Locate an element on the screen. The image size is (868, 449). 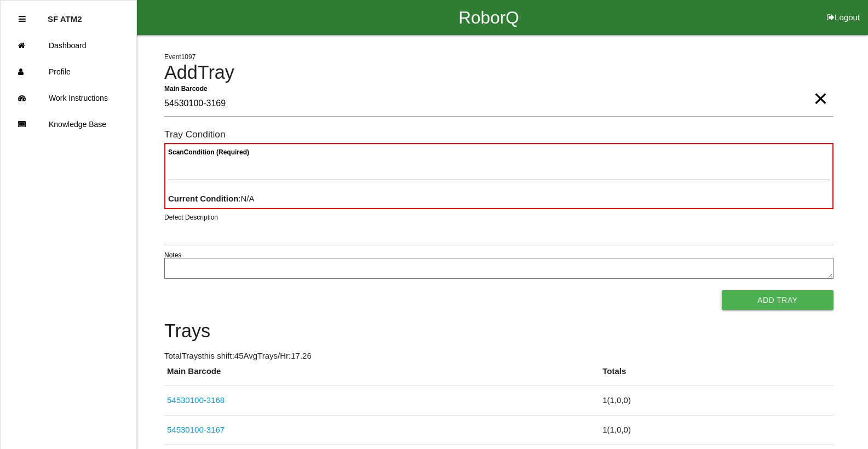
label: Notes is located at coordinates (172, 255).